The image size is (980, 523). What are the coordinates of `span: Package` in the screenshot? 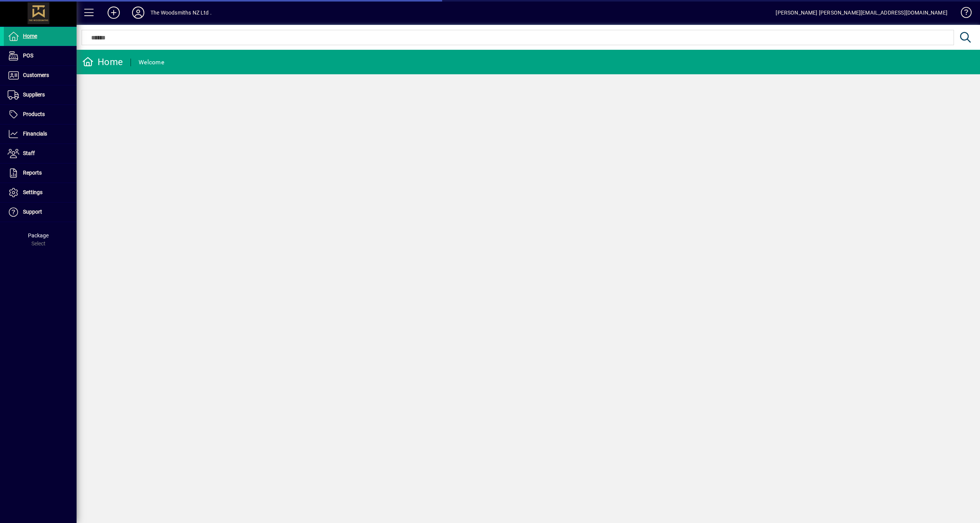 It's located at (38, 235).